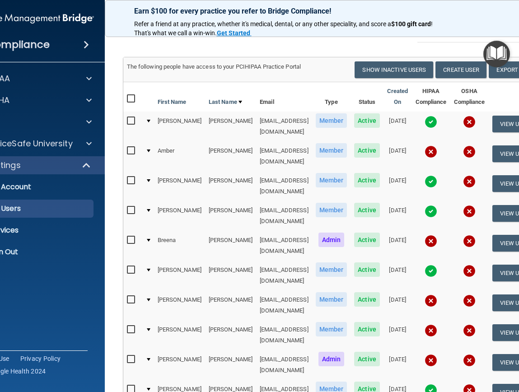 The width and height of the screenshot is (519, 392). What do you see at coordinates (234, 33) in the screenshot?
I see `a: Get Started` at bounding box center [234, 33].